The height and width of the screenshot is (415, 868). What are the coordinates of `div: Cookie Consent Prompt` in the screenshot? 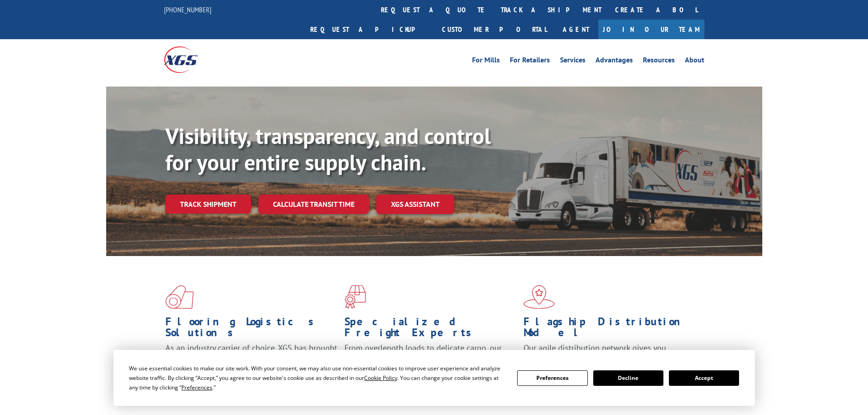 It's located at (434, 377).